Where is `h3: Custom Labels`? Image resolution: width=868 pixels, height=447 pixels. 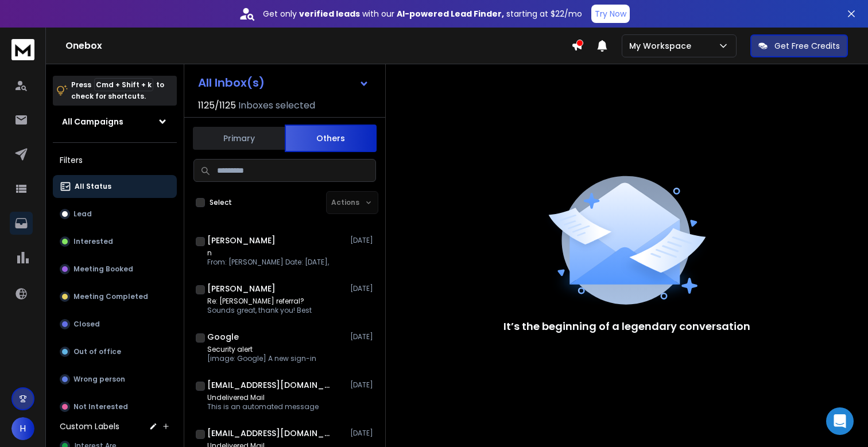 h3: Custom Labels is located at coordinates (90, 426).